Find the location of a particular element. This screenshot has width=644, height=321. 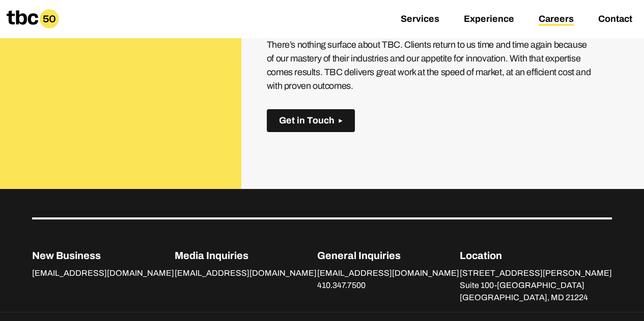

a: 410.347.7500 is located at coordinates (341, 287).